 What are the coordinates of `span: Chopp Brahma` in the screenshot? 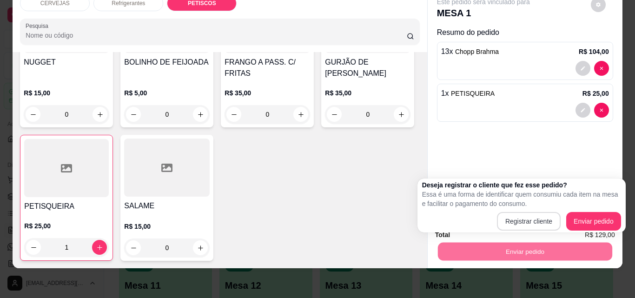 It's located at (477, 52).